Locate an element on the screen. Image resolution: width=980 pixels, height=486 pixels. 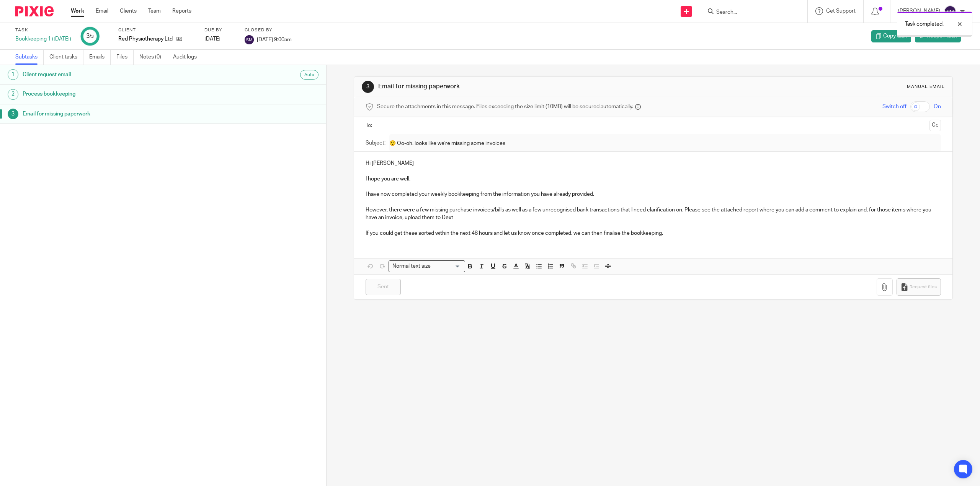
p: However, there were a few missing purchase invoices/bills as well as a few unrecognised bank tran... is located at coordinates (653, 214).